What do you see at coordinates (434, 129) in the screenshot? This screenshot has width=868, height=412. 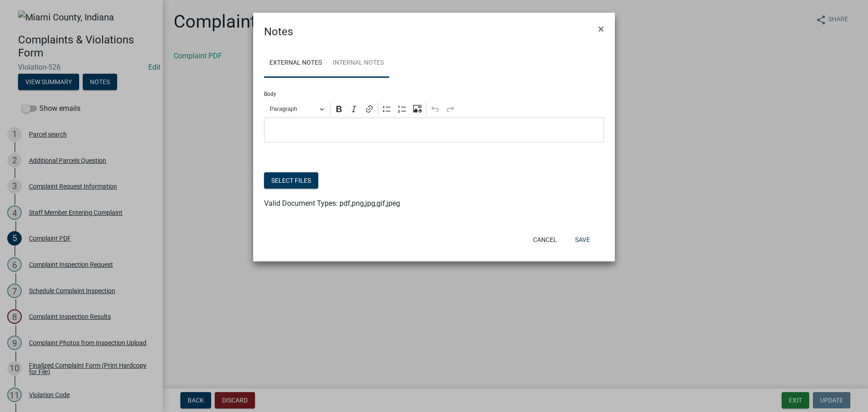 I see `div: Editor editing area: main. Press Alt+0 for help.` at bounding box center [434, 129].